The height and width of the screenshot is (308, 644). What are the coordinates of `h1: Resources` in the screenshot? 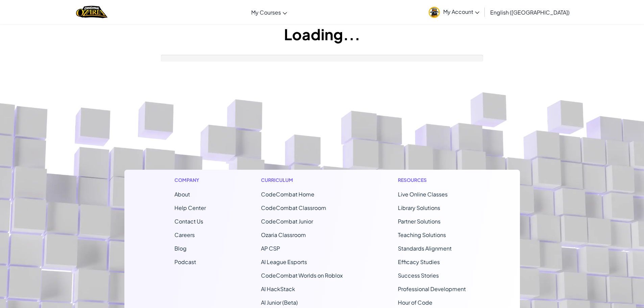 It's located at (434, 180).